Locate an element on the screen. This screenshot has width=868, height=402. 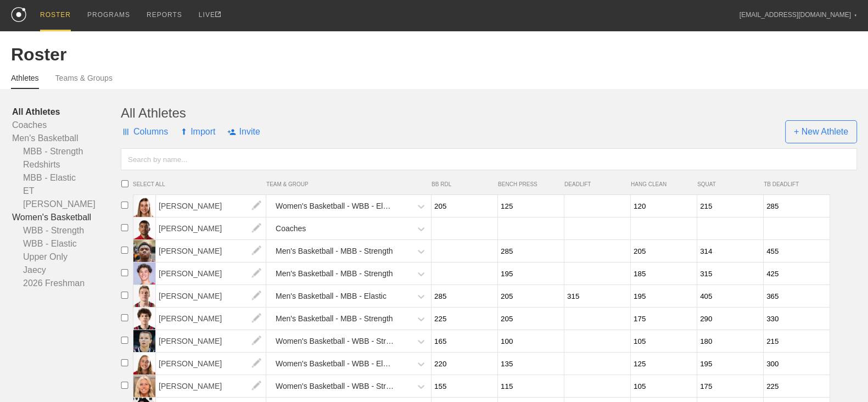
a: 2026 Freshman is located at coordinates (66, 283).